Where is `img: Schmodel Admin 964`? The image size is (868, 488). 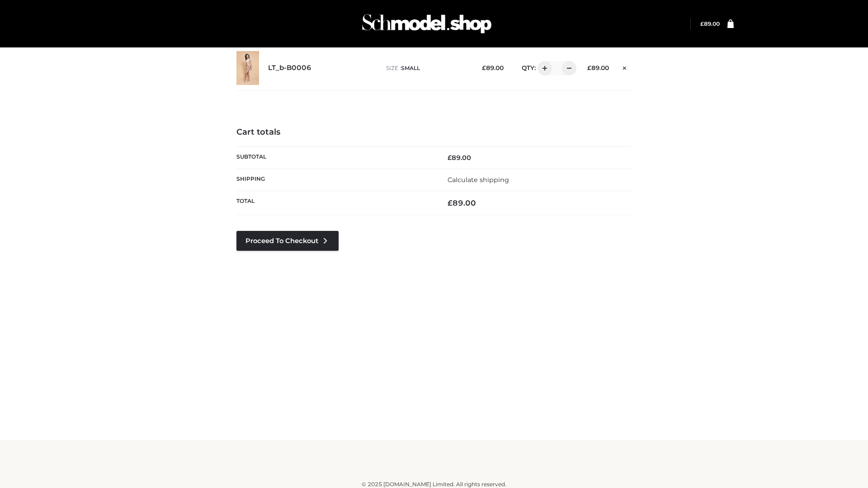 img: Schmodel Admin 964 is located at coordinates (427, 23).